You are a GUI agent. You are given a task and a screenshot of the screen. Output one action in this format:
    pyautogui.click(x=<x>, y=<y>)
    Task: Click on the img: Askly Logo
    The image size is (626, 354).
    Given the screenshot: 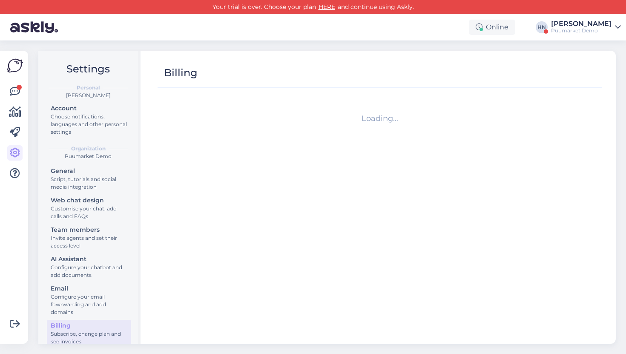 What is the action you would take?
    pyautogui.click(x=15, y=66)
    